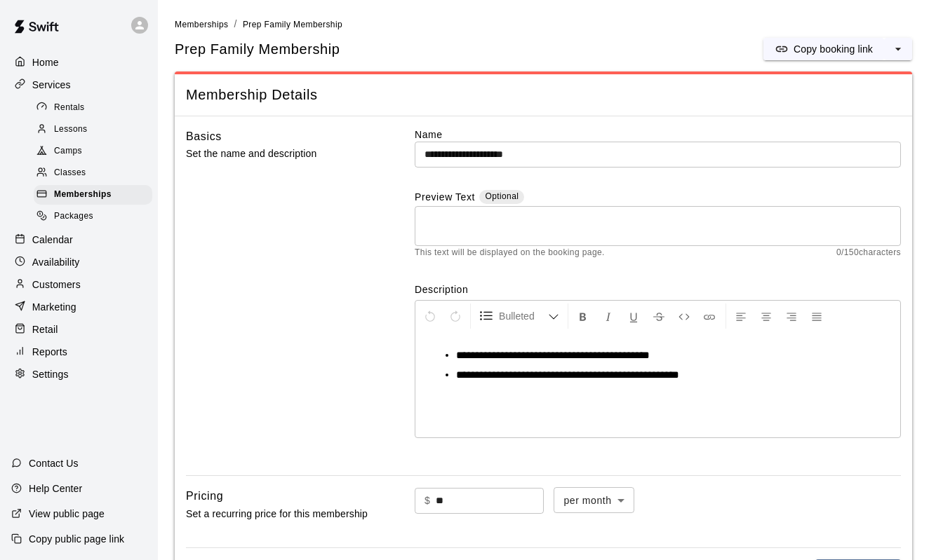  What do you see at coordinates (791, 316) in the screenshot?
I see `button: Right Align` at bounding box center [791, 316].